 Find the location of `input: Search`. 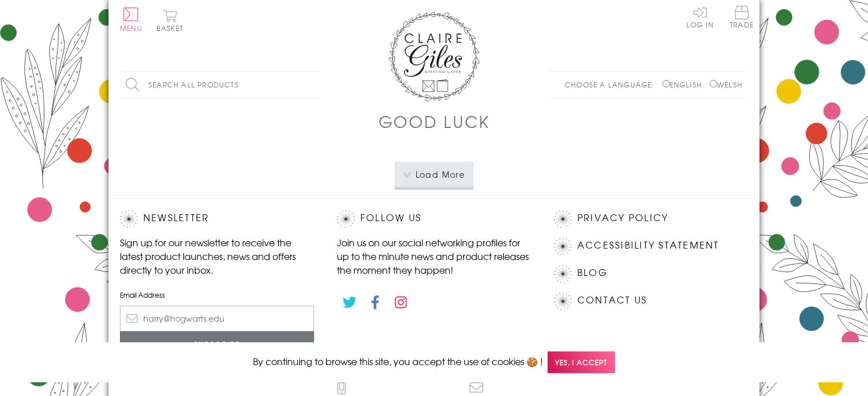

input: Search is located at coordinates (314, 85).